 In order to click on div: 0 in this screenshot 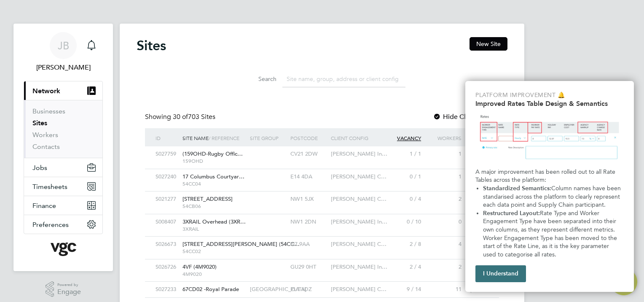, I will do `click(443, 222)`.